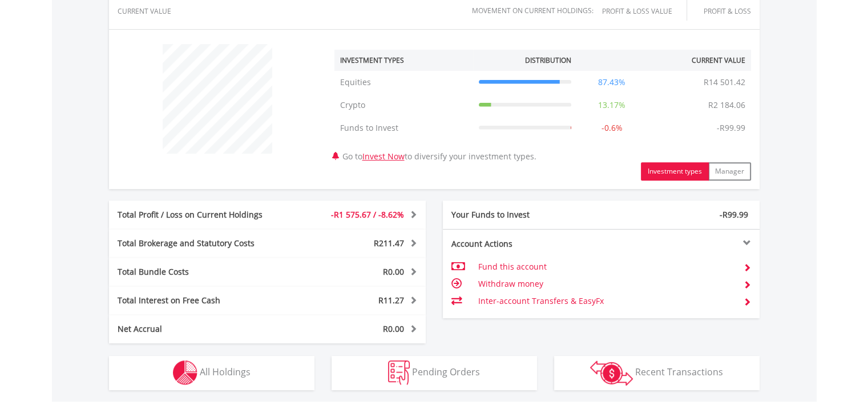 The image size is (868, 417). I want to click on div: CURRENT VALUE, so click(156, 11).